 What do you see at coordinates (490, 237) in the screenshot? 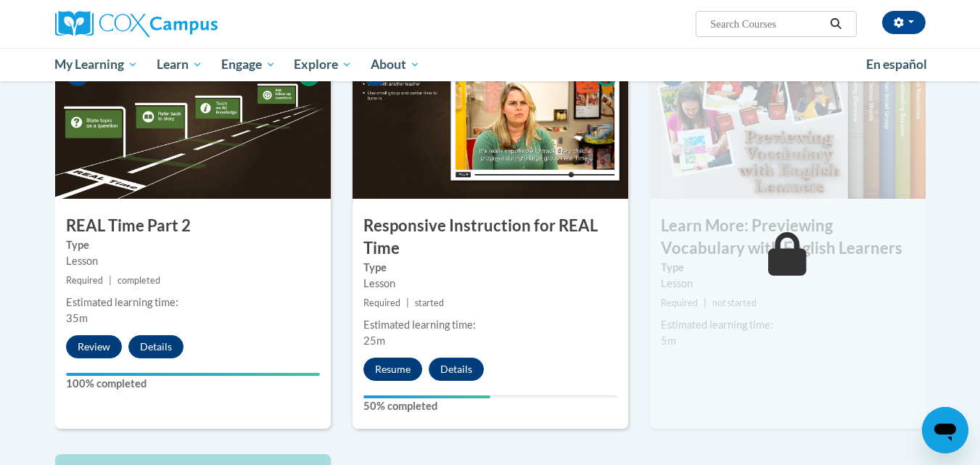
I see `h3: Responsive Instruction for REAL Time` at bounding box center [490, 237].